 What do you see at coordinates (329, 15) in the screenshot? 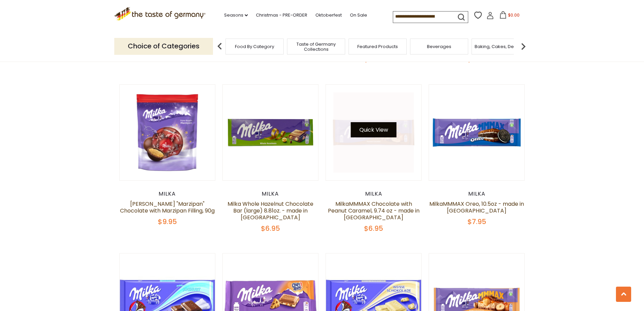
I see `a: Oktoberfest` at bounding box center [329, 15].